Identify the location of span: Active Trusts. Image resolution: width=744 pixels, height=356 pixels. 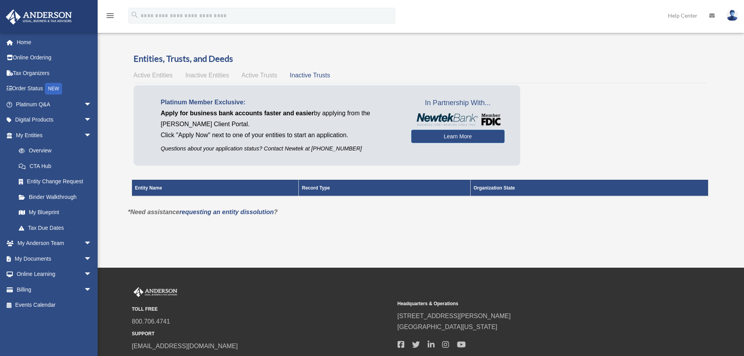
(259, 75).